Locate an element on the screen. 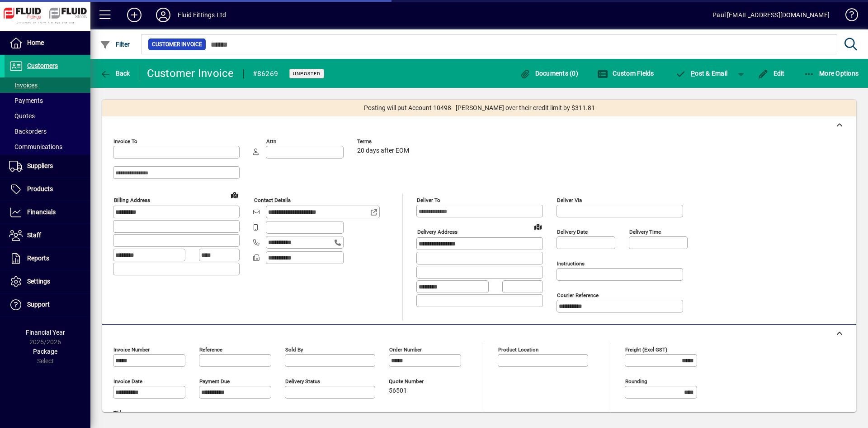 Image resolution: width=868 pixels, height=428 pixels. a: Payments is located at coordinates (47, 100).